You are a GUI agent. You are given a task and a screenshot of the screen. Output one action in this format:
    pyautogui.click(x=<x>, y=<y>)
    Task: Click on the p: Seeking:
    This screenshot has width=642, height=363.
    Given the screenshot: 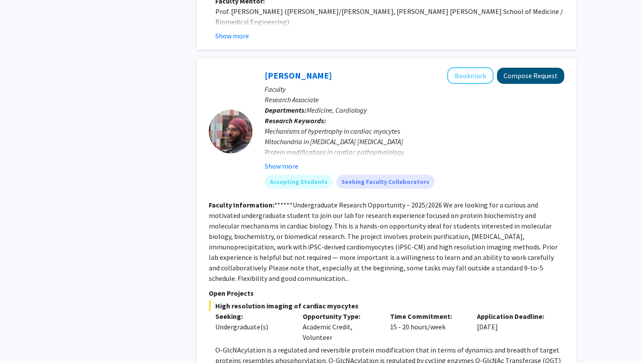 What is the action you would take?
    pyautogui.click(x=252, y=316)
    